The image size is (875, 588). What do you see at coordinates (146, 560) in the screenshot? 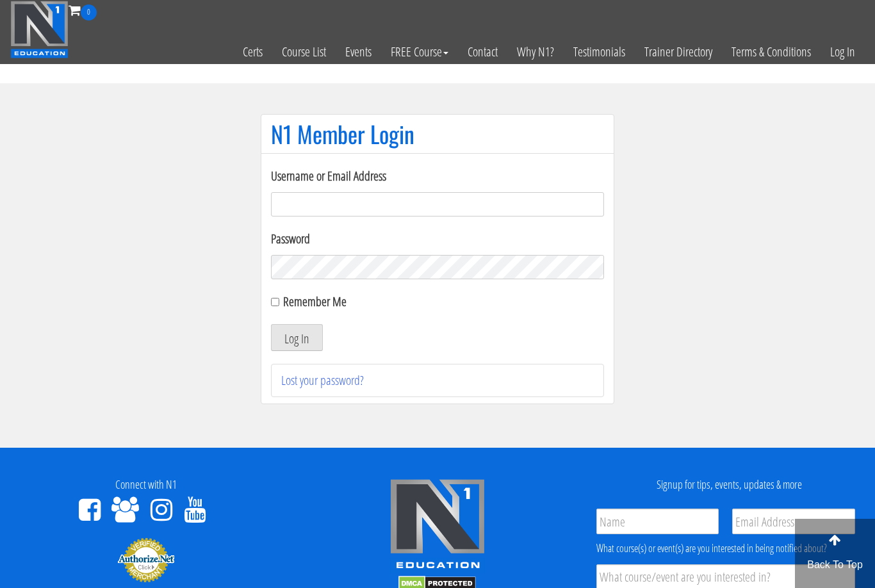
I see `img: Authorize.Net Merchant - Click to Verify` at bounding box center [146, 560].